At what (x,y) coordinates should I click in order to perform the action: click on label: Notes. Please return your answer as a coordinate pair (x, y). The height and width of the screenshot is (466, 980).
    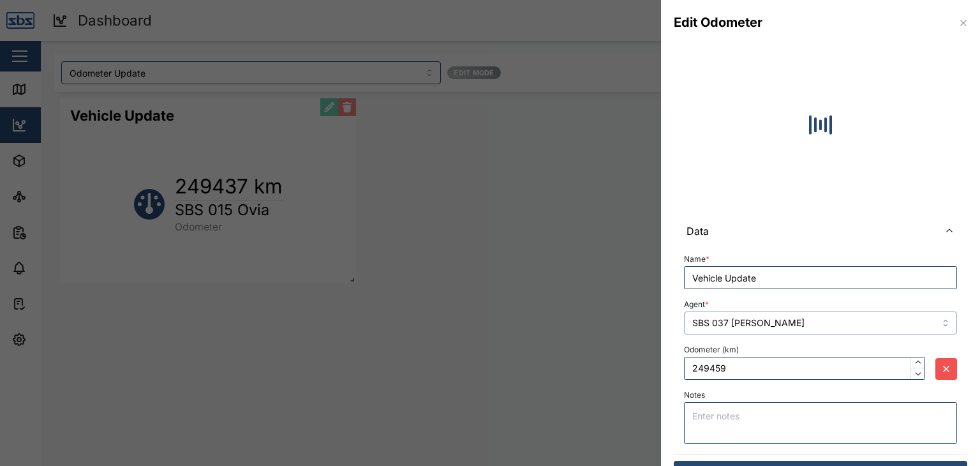
    Looking at the image, I should click on (694, 395).